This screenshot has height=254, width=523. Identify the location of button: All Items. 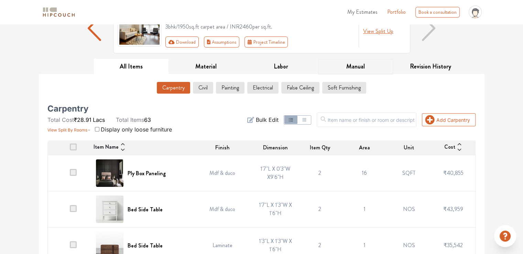
(131, 66).